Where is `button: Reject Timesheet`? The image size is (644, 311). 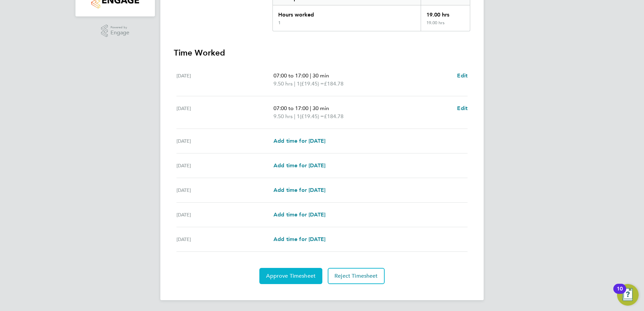 button: Reject Timesheet is located at coordinates (356, 276).